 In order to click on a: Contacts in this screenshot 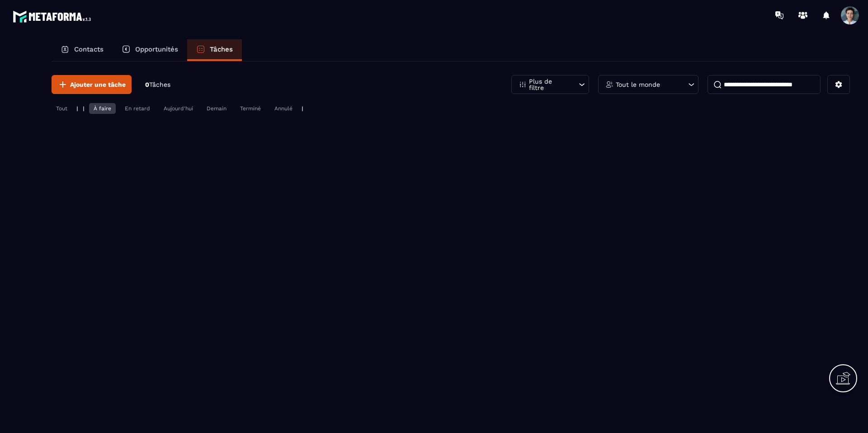, I will do `click(82, 50)`.